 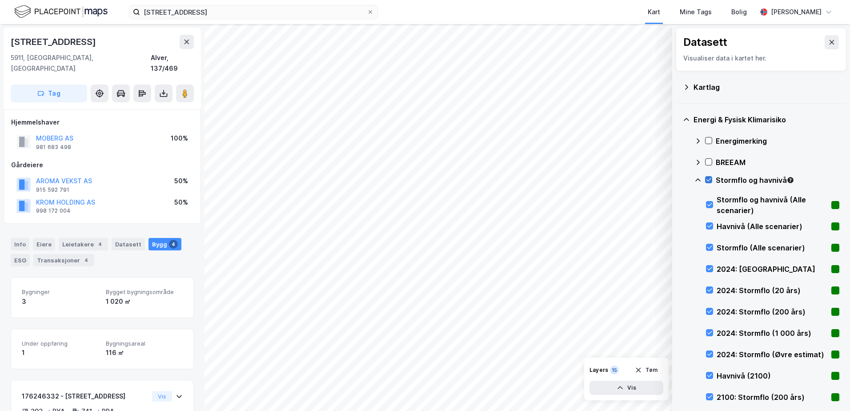 What do you see at coordinates (144, 352) in the screenshot?
I see `div: 116 ㎡` at bounding box center [144, 352].